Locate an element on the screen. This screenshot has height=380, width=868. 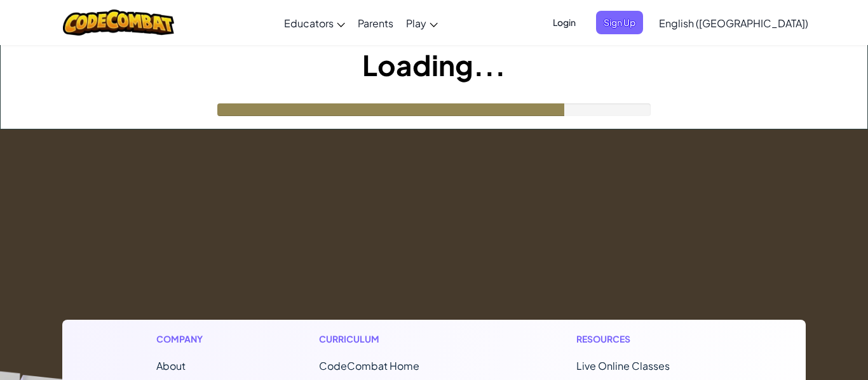
h1: Curriculum is located at coordinates (396, 339).